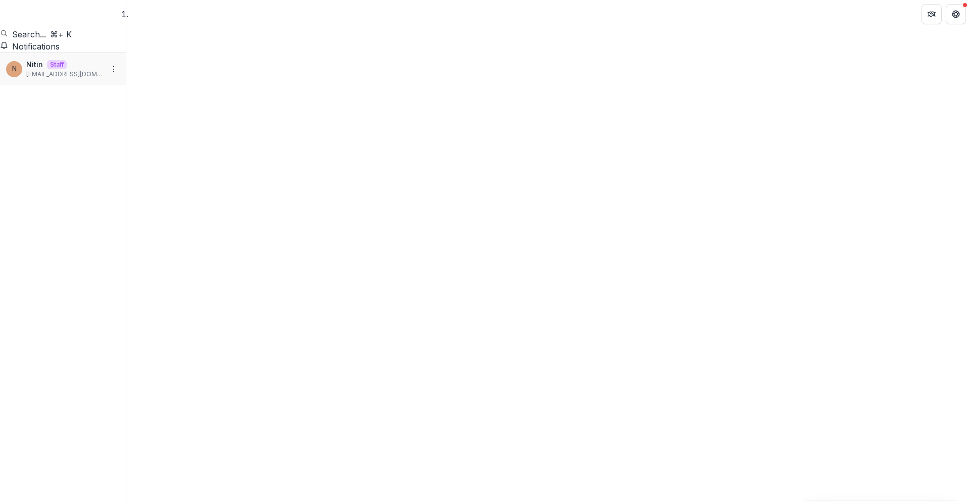 This screenshot has width=970, height=501. What do you see at coordinates (14, 69) in the screenshot?
I see `div: Nitin` at bounding box center [14, 69].